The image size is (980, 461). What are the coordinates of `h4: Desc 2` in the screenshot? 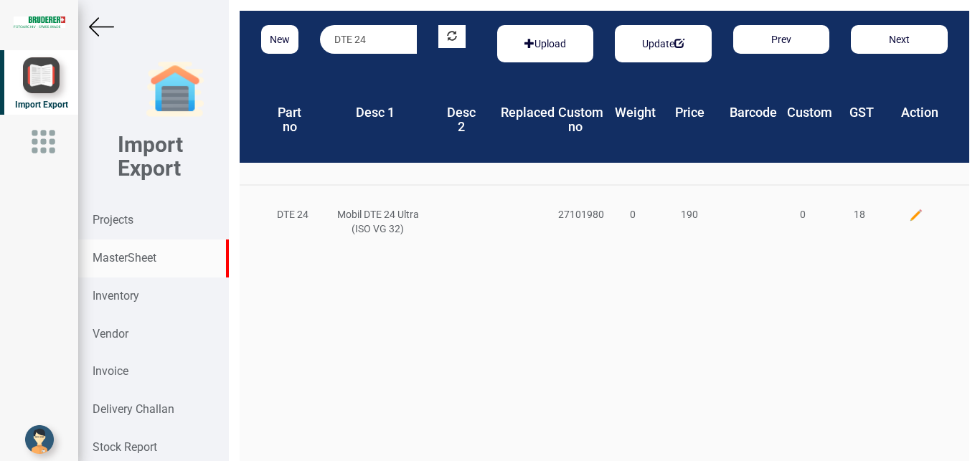 It's located at (461, 119).